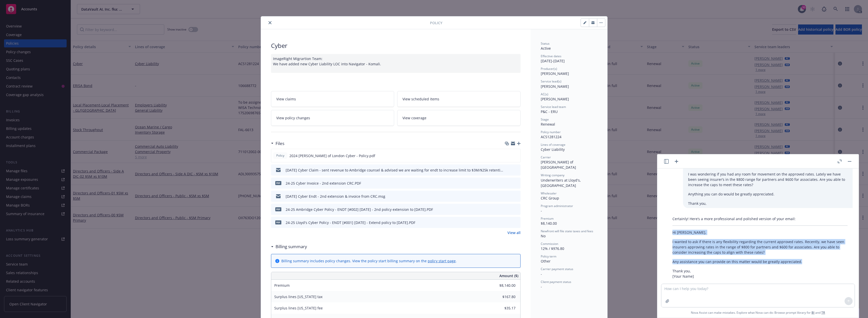 This screenshot has width=868, height=318. What do you see at coordinates (557, 269) in the screenshot?
I see `span: Carrier payment status` at bounding box center [557, 269].